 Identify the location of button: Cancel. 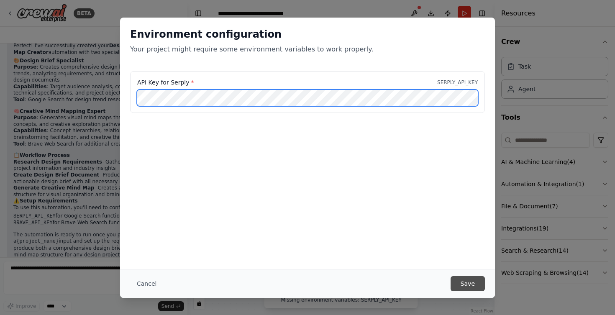
(146, 284).